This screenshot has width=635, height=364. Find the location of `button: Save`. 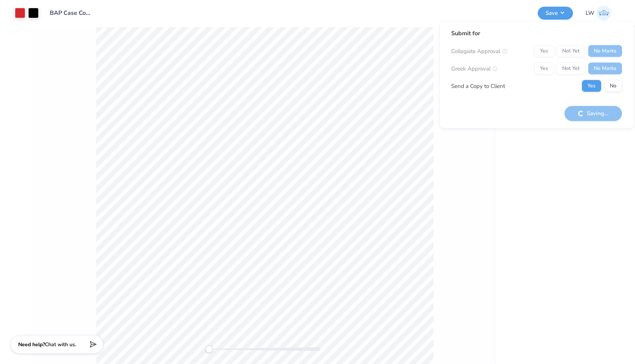

button: Save is located at coordinates (555, 13).